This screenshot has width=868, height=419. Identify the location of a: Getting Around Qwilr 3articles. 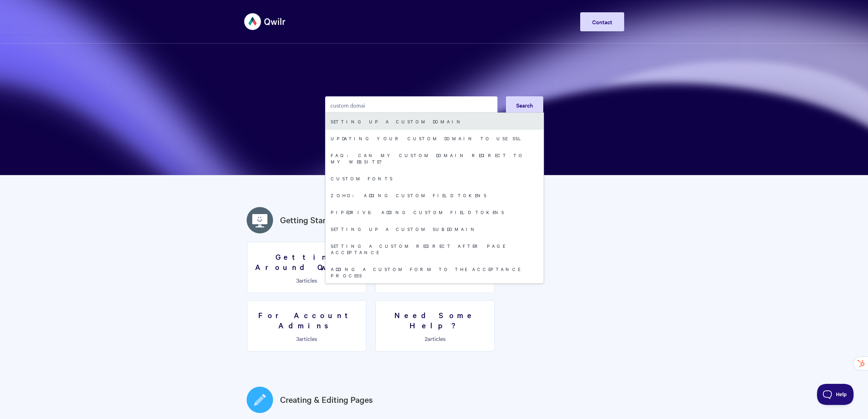
(306, 267).